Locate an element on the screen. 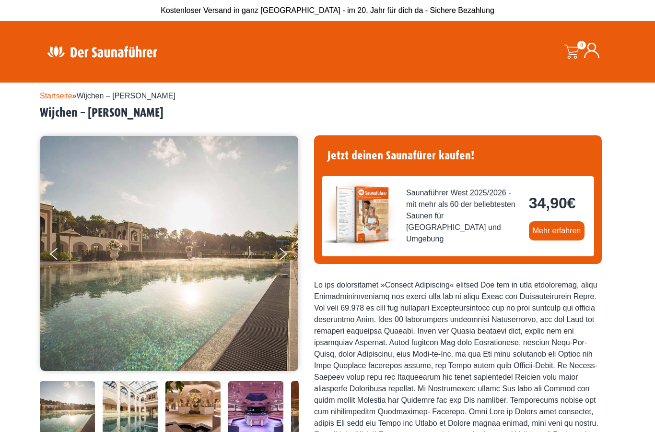 This screenshot has width=655, height=432. a: Startseite is located at coordinates (56, 95).